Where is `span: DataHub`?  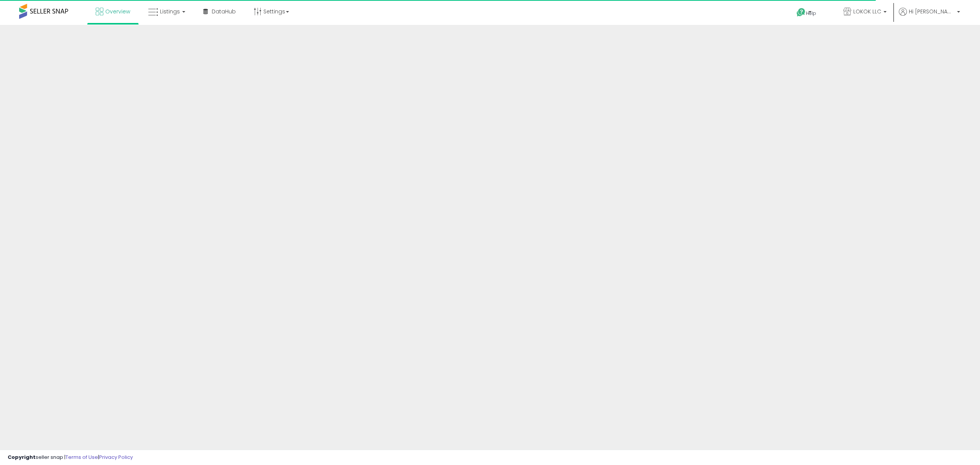
span: DataHub is located at coordinates (223, 11).